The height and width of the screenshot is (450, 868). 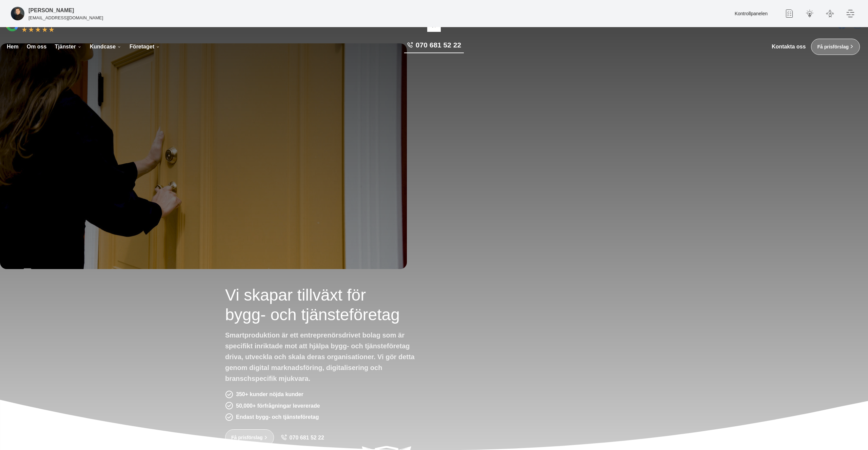 What do you see at coordinates (343, 303) in the screenshot?
I see `h1: Vi skapar tillväxt för bygg- och tjänsteföretag` at bounding box center [343, 303].